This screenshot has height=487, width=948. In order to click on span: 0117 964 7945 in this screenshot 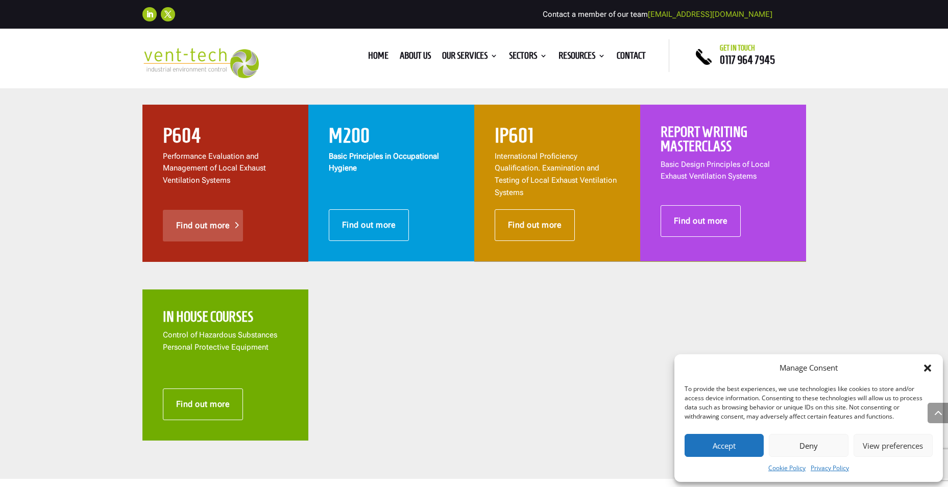, I will do `click(747, 60)`.